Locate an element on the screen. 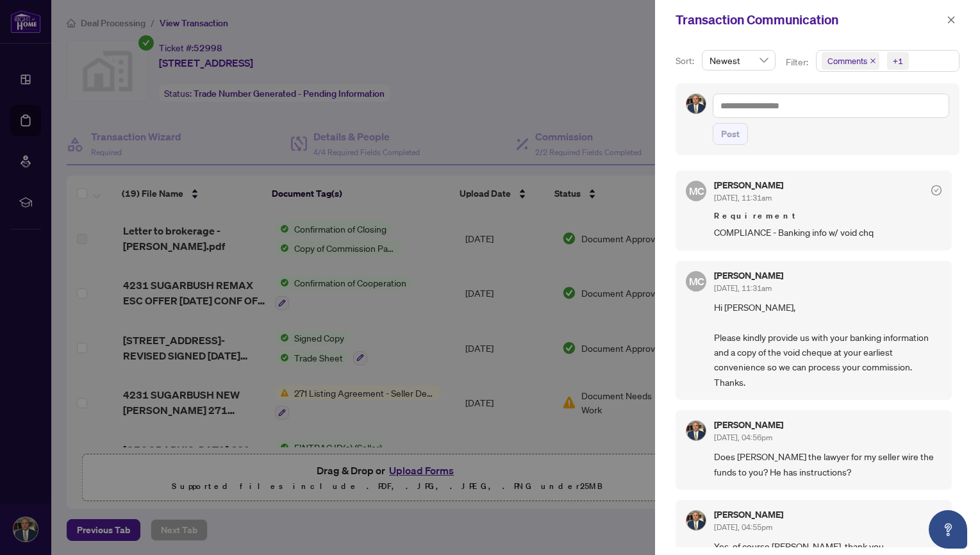  span: Newest is located at coordinates (738, 60).